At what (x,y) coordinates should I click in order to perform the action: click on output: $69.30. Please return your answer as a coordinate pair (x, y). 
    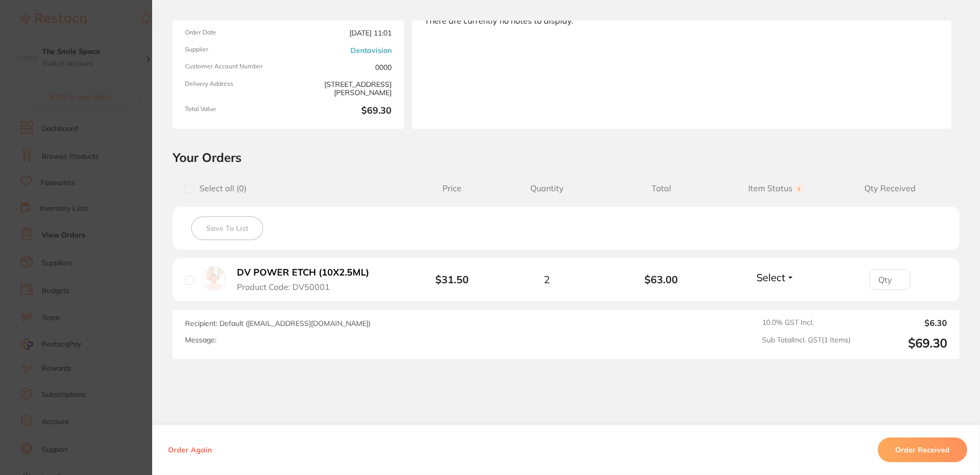
    Looking at the image, I should click on (903, 343).